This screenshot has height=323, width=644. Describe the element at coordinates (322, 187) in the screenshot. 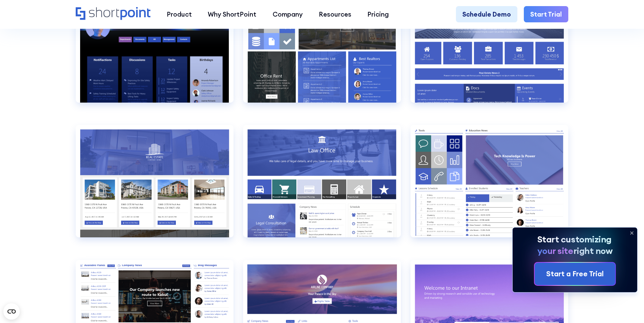

I see `a: Employees Directory 1` at that location.